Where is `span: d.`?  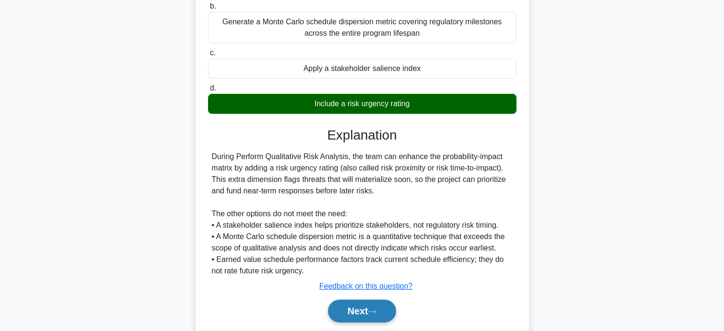
span: d. is located at coordinates (213, 88).